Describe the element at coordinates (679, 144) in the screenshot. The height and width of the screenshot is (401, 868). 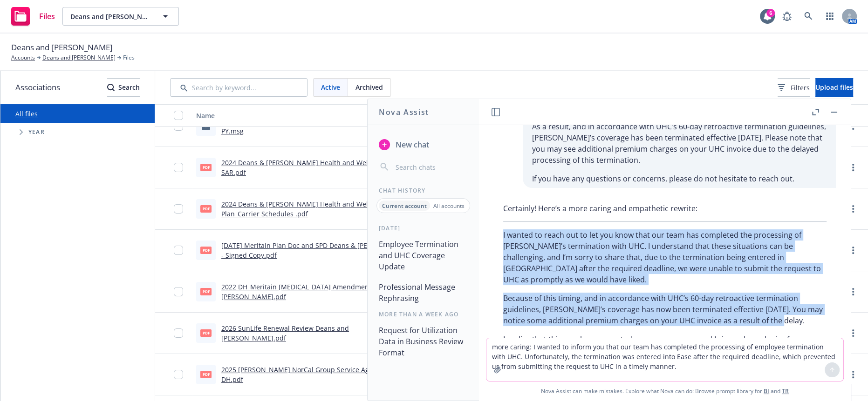
I see `p: As a result, and in accordance with UHC’s 60-day retroactive termination guidelines, [PERSON_NAME...` at that location.